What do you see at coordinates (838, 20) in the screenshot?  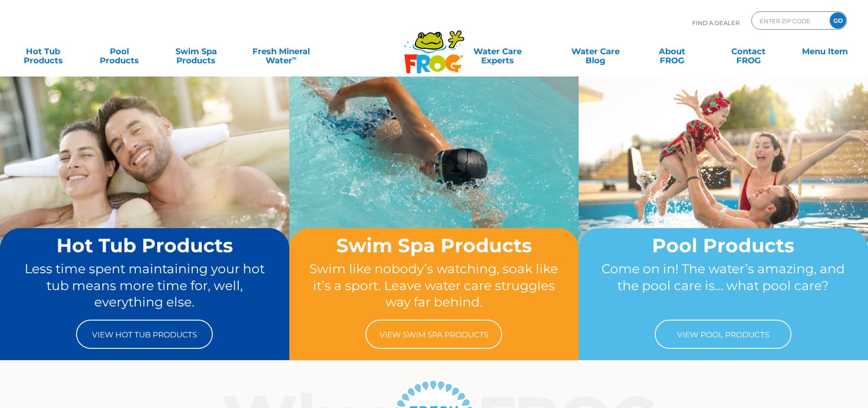 I see `input: GO` at bounding box center [838, 20].